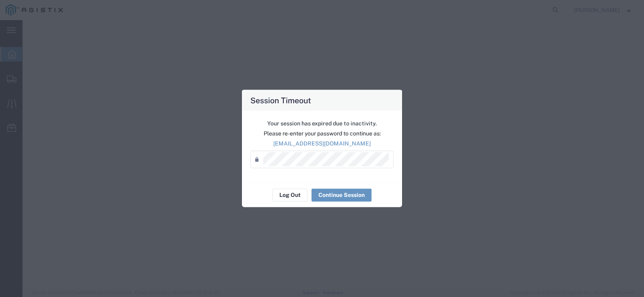 The image size is (644, 297). What do you see at coordinates (322, 133) in the screenshot?
I see `p: Please re-enter your password to continue as:` at bounding box center [322, 133].